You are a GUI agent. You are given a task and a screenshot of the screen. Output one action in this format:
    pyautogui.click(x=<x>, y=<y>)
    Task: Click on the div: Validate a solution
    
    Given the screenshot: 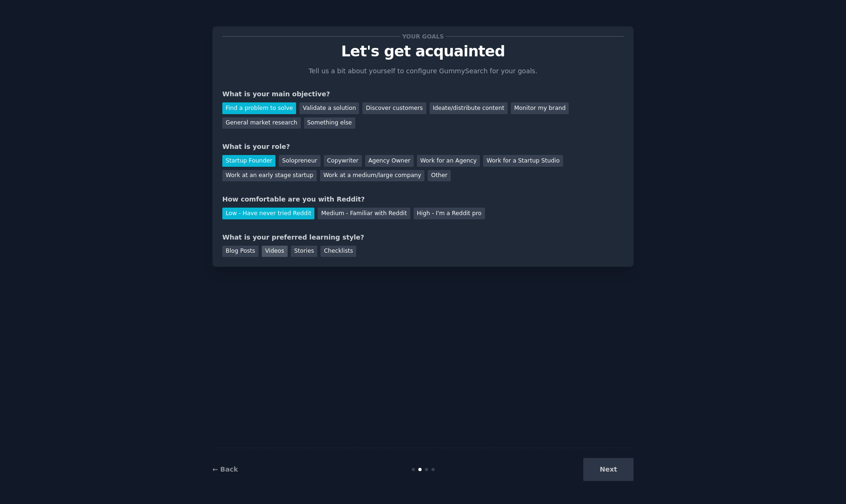 What is the action you would take?
    pyautogui.click(x=329, y=108)
    